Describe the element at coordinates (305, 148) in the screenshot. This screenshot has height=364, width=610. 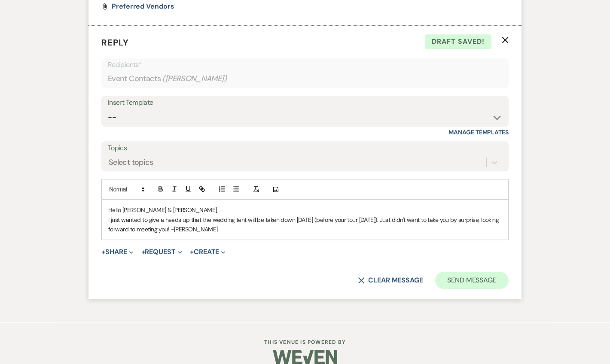
I see `label: Topics` at that location.